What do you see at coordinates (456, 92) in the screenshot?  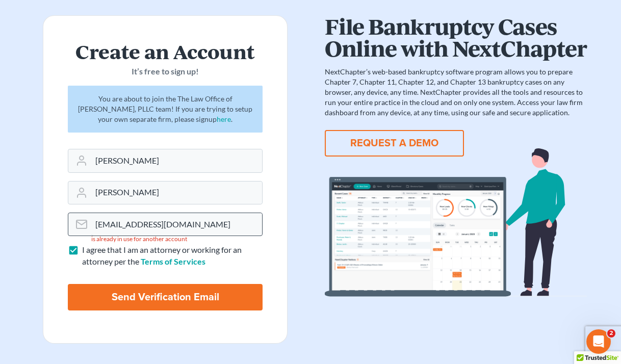 I see `p: NextChapter’s web-based bankruptcy software program allows you to prepare Chapter 7, Chapter 11, ...` at bounding box center [456, 92].